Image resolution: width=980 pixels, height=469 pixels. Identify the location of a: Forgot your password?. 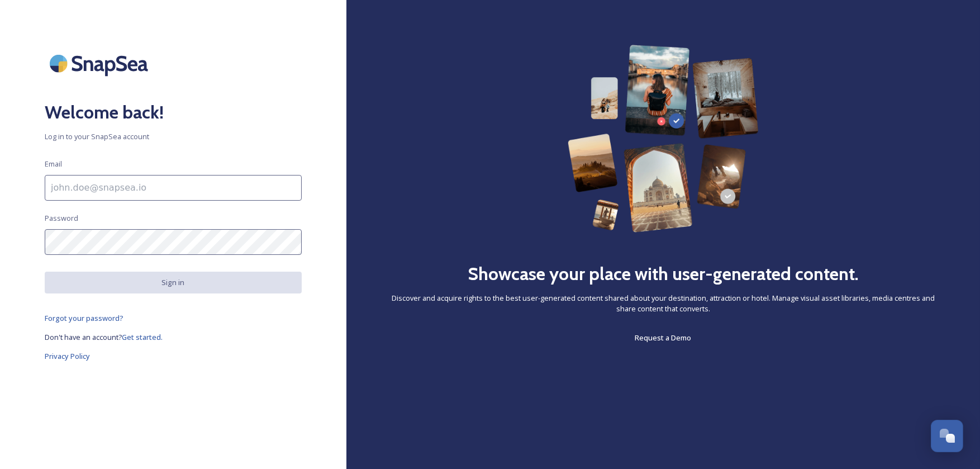
(173, 318).